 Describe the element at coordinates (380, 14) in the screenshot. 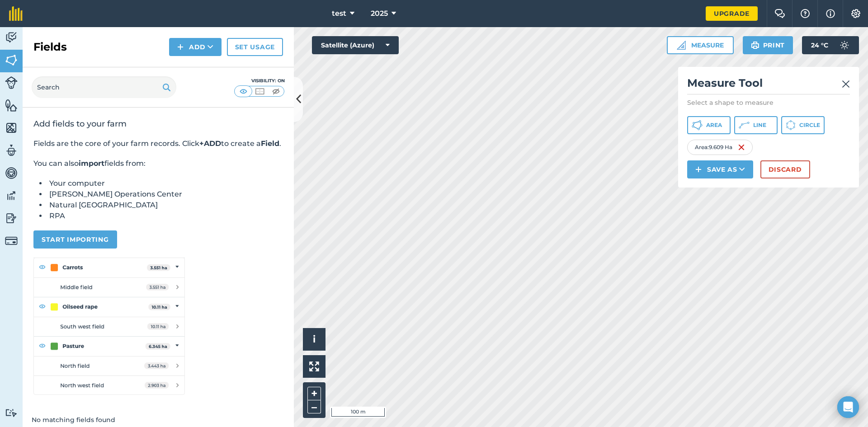

I see `span: 2025` at that location.